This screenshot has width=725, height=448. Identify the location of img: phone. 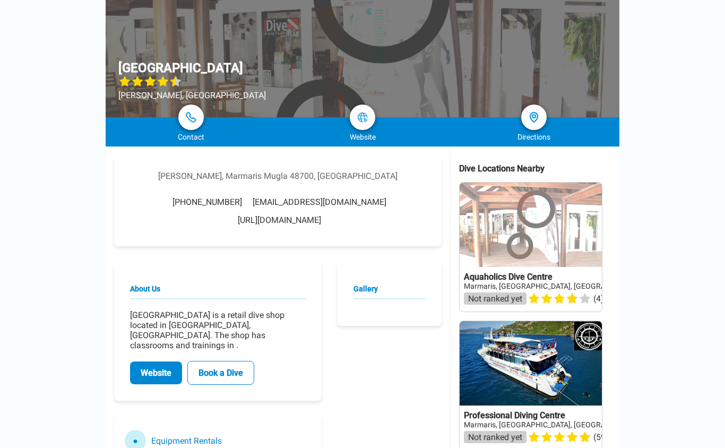
(191, 117).